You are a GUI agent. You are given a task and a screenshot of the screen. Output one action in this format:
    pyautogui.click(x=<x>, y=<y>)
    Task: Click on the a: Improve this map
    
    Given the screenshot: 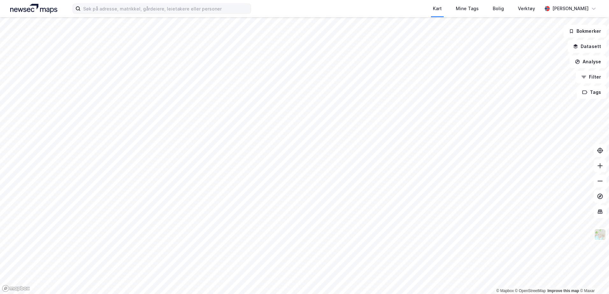 What is the action you would take?
    pyautogui.click(x=563, y=291)
    